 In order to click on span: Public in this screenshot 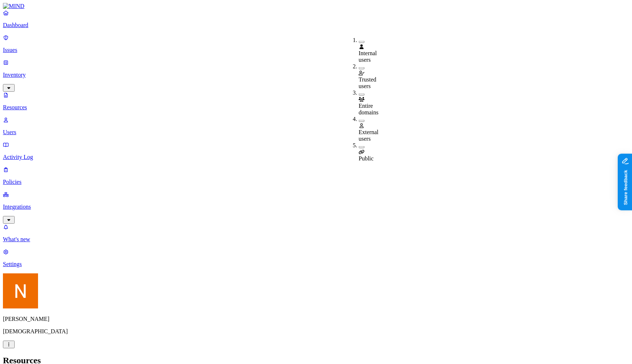, I will do `click(366, 158)`.